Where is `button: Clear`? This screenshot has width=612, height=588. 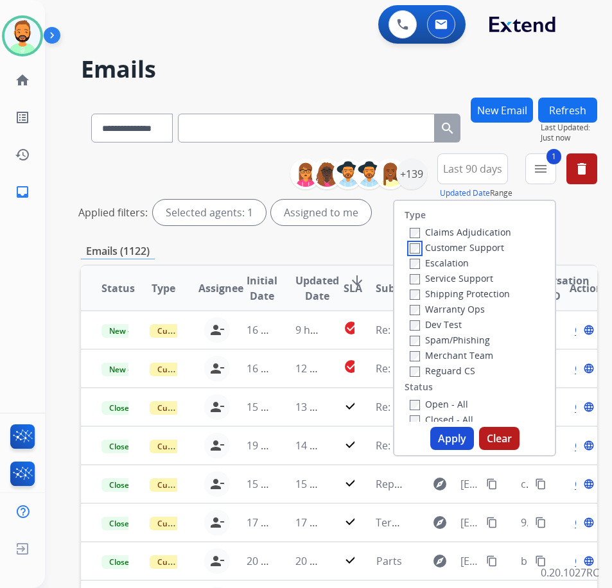
button: Clear is located at coordinates (499, 439).